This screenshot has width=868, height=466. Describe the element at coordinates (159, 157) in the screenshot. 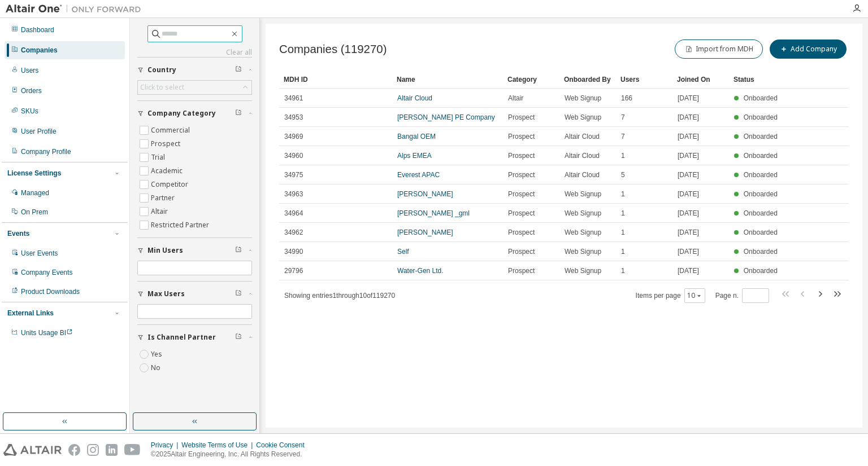

I see `label: Trial` at that location.